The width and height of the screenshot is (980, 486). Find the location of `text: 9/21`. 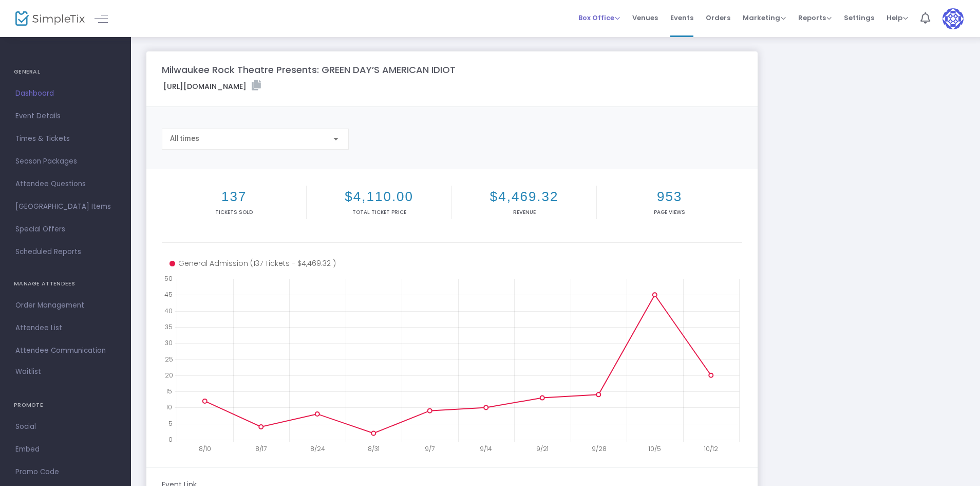

text: 9/21 is located at coordinates (543, 448).